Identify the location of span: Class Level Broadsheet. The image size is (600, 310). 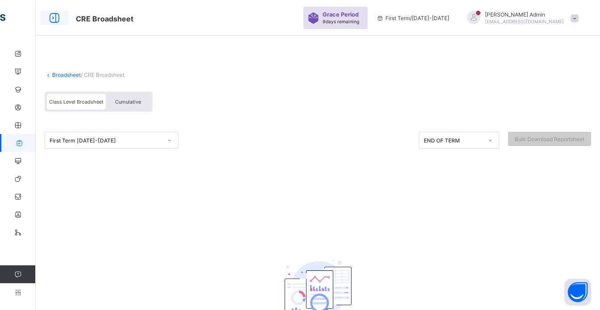
(76, 102).